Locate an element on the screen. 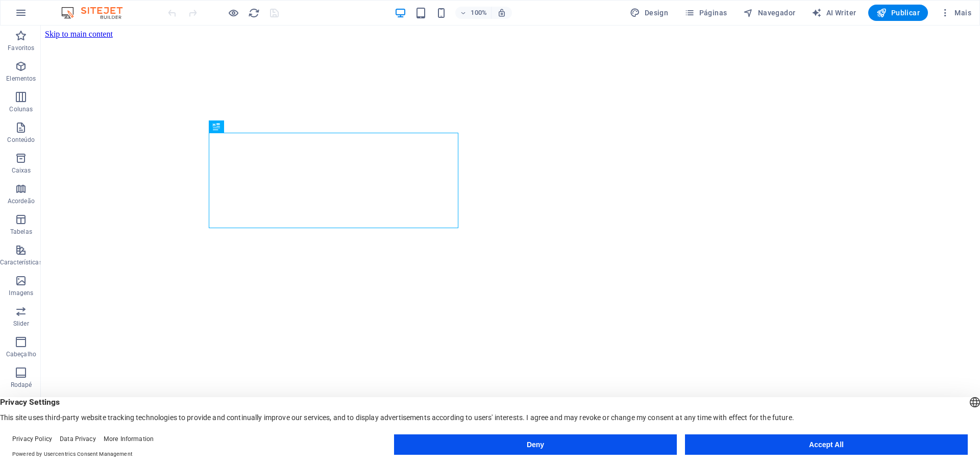 The height and width of the screenshot is (465, 980). span: Navegador is located at coordinates (769, 12).